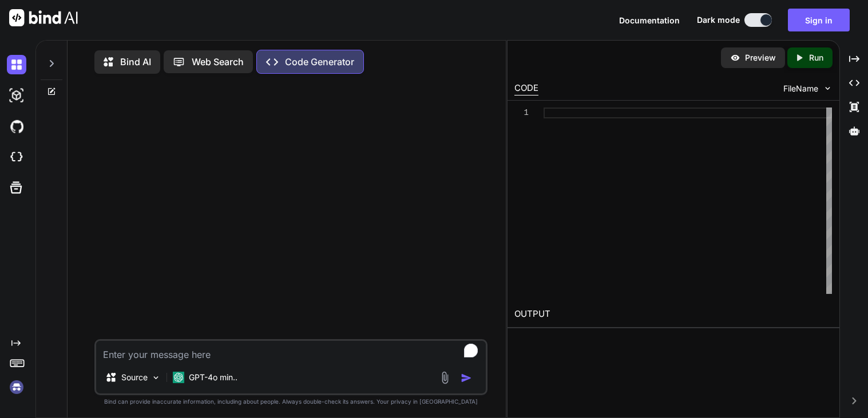 This screenshot has height=418, width=868. I want to click on img: GPT-4o mini, so click(178, 377).